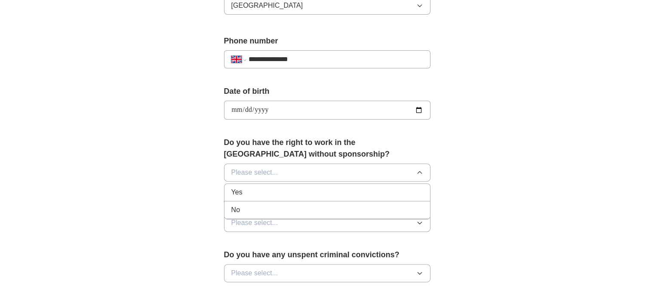 This screenshot has width=654, height=299. What do you see at coordinates (327, 41) in the screenshot?
I see `label: Phone number` at bounding box center [327, 41].